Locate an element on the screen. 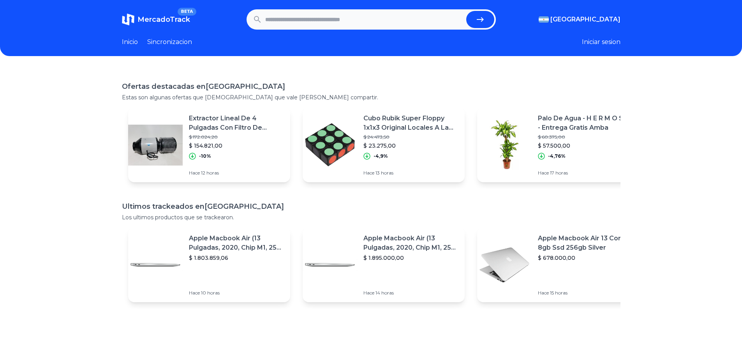 This screenshot has height=349, width=742. a: MercadoTrackBETA is located at coordinates (156, 19).